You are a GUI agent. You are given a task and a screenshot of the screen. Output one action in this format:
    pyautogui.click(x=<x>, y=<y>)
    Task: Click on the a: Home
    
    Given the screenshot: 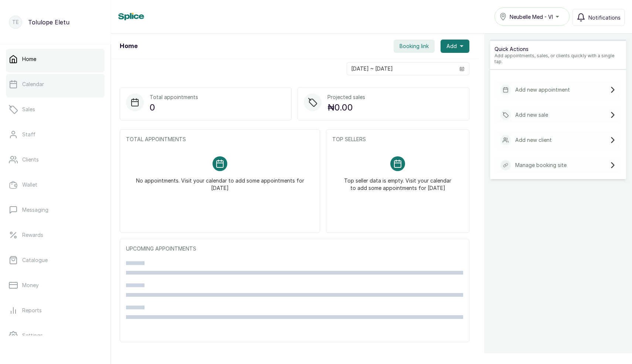 What is the action you would take?
    pyautogui.click(x=55, y=59)
    